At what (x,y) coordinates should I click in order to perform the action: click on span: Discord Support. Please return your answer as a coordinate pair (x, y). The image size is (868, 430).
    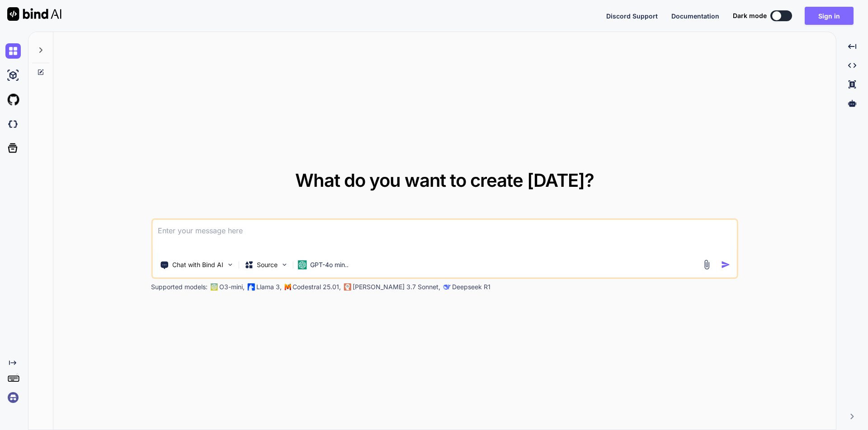
    Looking at the image, I should click on (632, 16).